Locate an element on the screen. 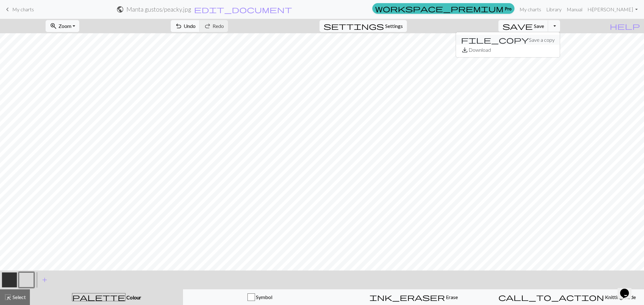 The image size is (644, 305). span: save is located at coordinates (517, 26).